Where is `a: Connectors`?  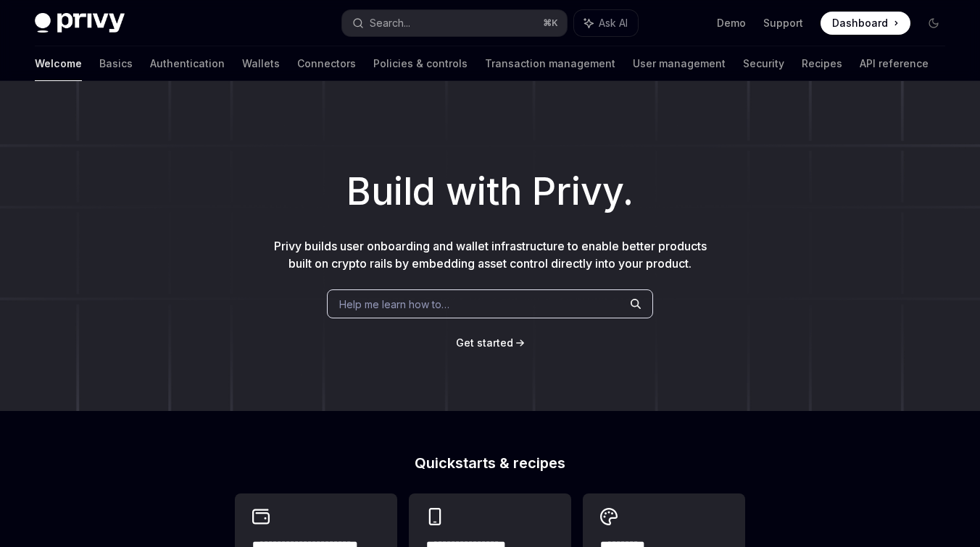 a: Connectors is located at coordinates (326, 63).